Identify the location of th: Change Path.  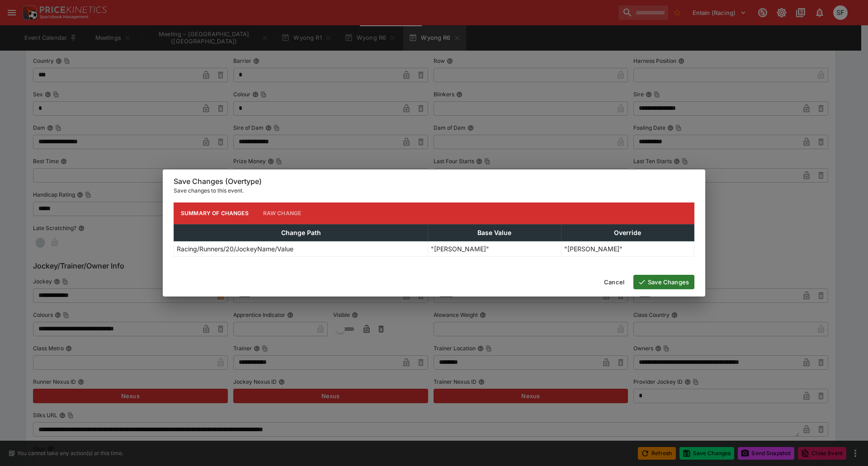
(301, 233).